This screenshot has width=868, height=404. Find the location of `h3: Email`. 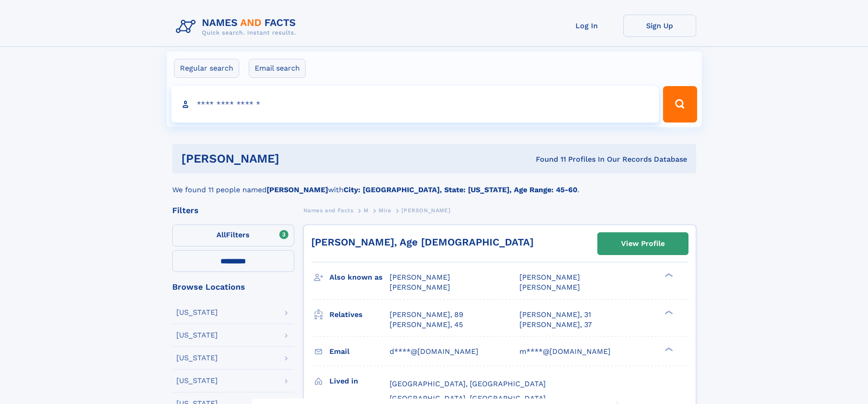

h3: Email is located at coordinates (359, 351).